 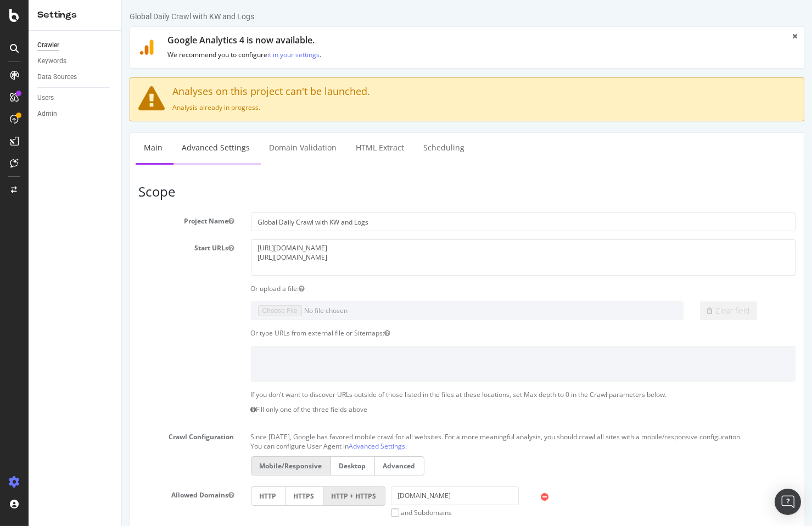 I want to click on h3: Scope, so click(x=344, y=192).